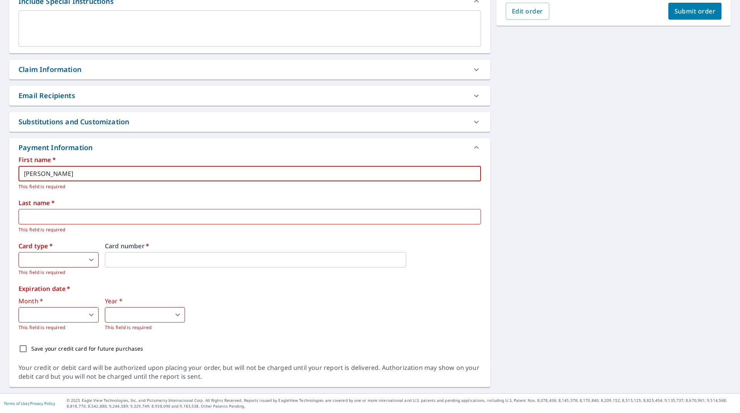 This screenshot has width=740, height=413. I want to click on button: Submit order, so click(695, 11).